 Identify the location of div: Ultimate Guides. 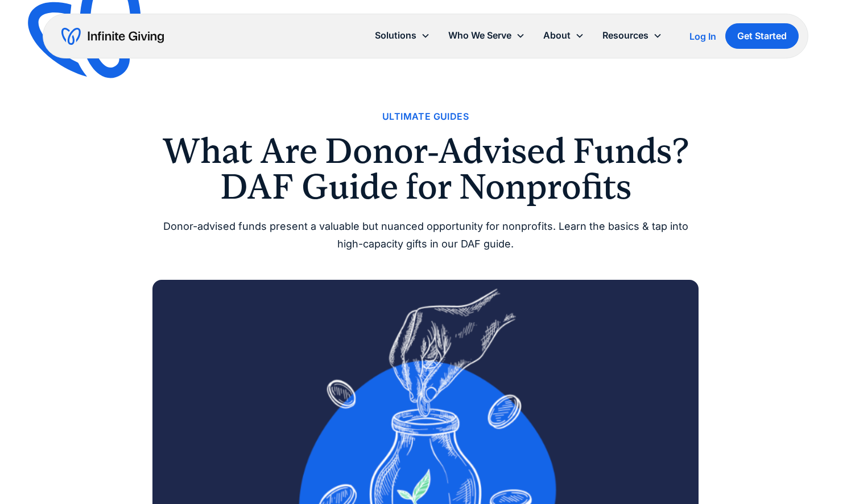
(425, 116).